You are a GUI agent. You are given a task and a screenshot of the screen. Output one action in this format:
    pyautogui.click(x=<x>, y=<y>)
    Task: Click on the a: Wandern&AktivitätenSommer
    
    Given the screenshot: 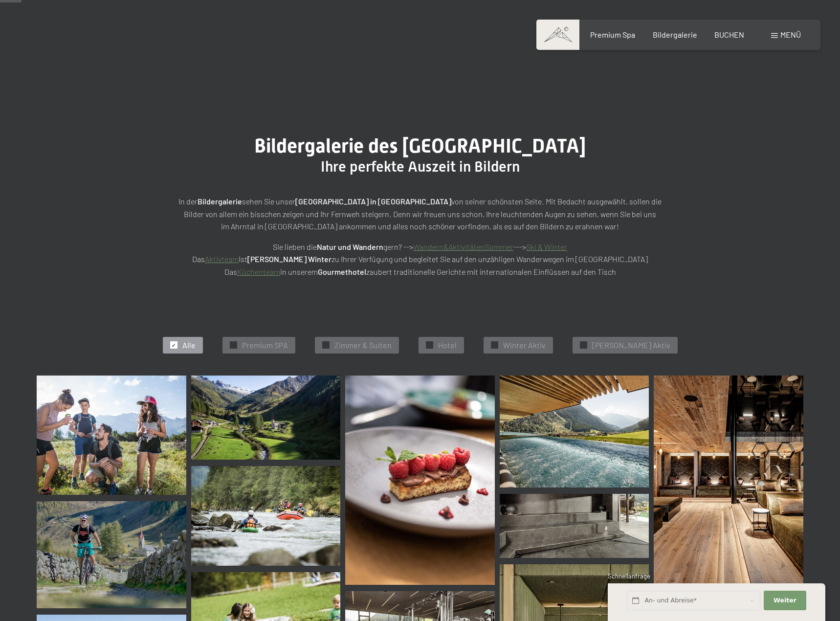 What is the action you would take?
    pyautogui.click(x=463, y=247)
    